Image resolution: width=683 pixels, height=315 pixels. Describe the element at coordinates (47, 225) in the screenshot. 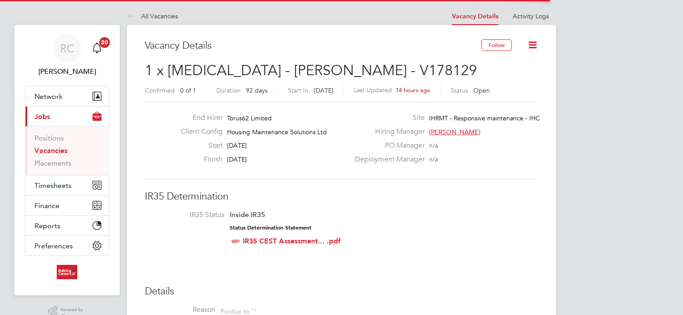

I see `span: Reports` at that location.